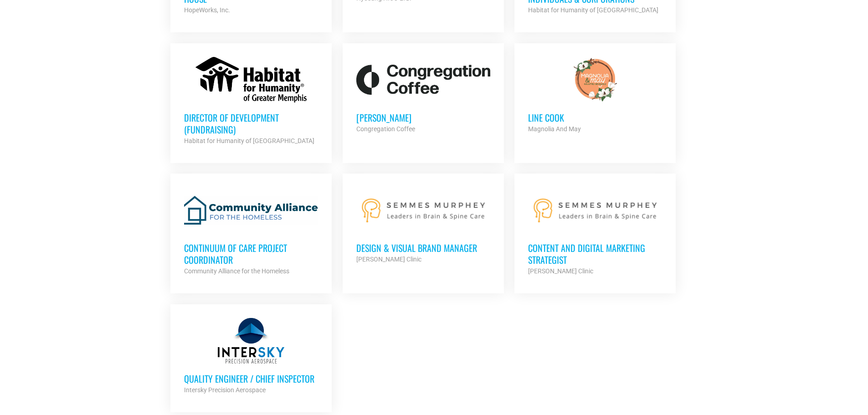  What do you see at coordinates (251, 378) in the screenshot?
I see `h3: Quality Engineer / Chief Inspector` at bounding box center [251, 378].